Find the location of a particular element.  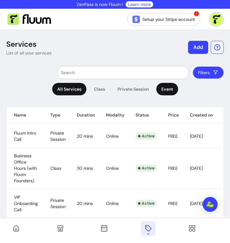

th: Price is located at coordinates (172, 115).